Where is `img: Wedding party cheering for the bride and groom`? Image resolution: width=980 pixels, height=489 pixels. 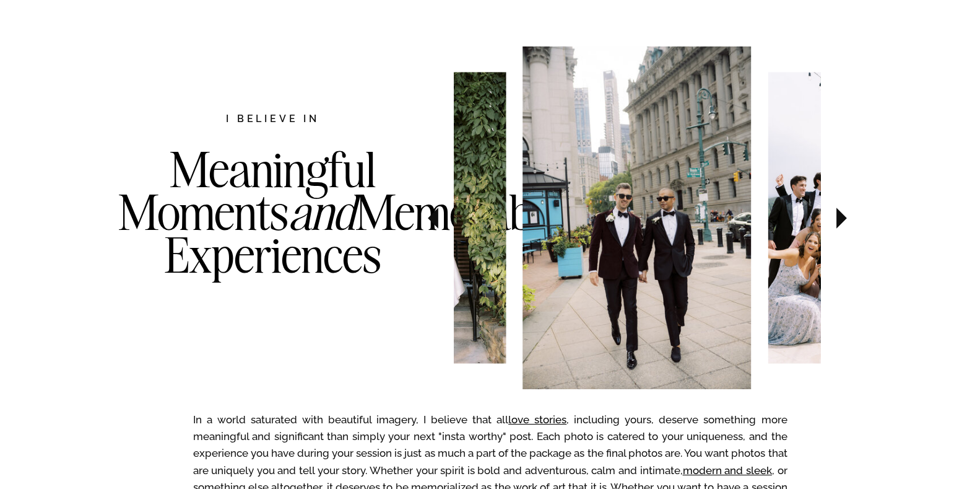
img: Wedding party cheering for the bride and groom is located at coordinates (865, 218).